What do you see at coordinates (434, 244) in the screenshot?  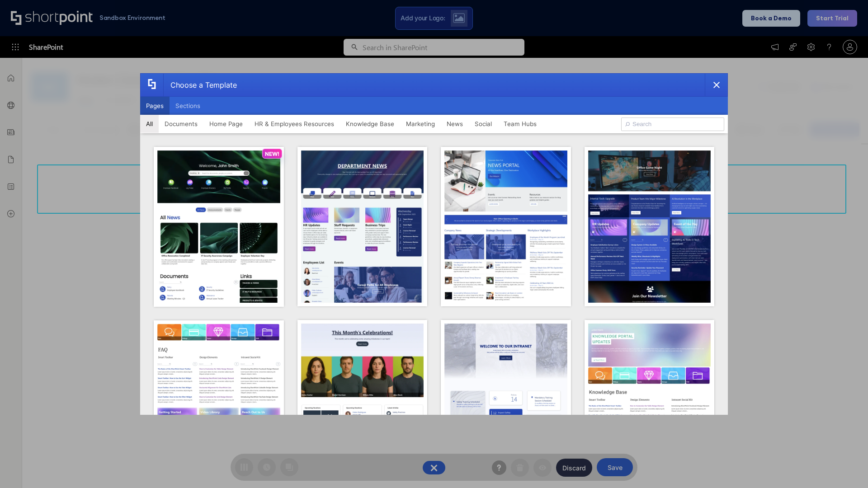 I see `div: template selector` at bounding box center [434, 244].